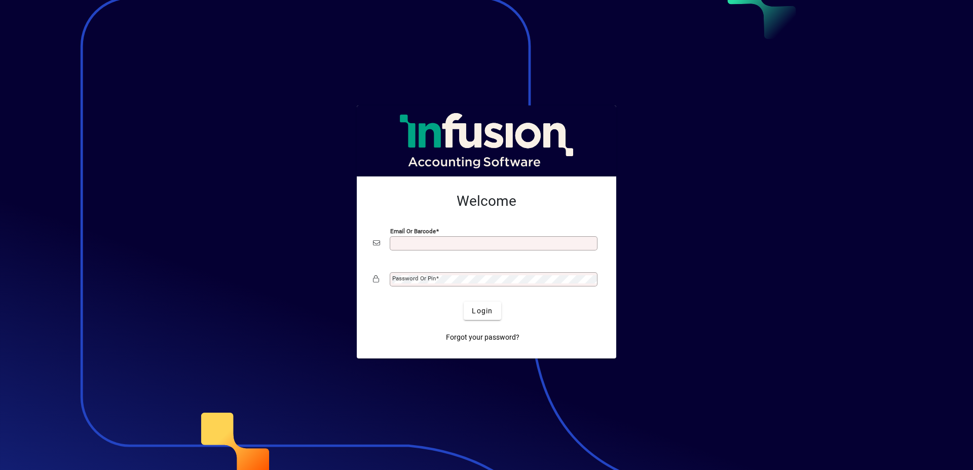 The width and height of the screenshot is (973, 470). Describe the element at coordinates (413, 231) in the screenshot. I see `mat-label: Email or Barcode` at that location.